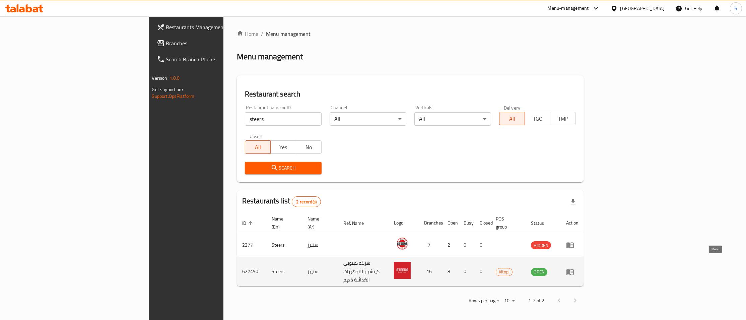 This screenshot has height=320, width=746. What do you see at coordinates (217, 43) in the screenshot?
I see `span: Branches` at bounding box center [217, 43].